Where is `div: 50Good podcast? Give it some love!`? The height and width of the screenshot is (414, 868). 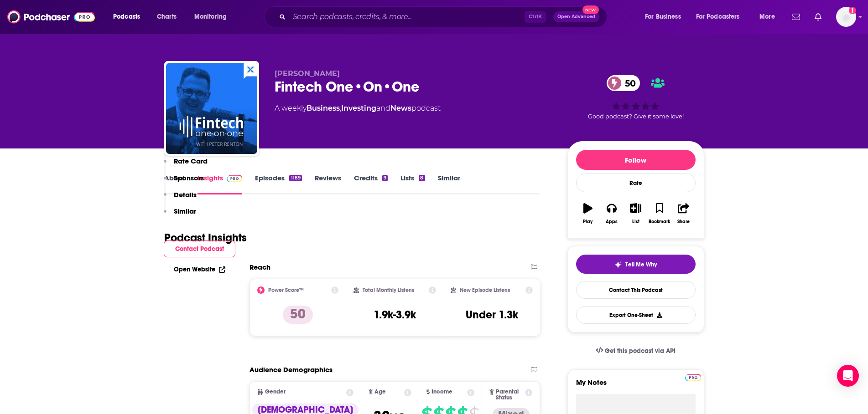
div: 50Good podcast? Give it some love! is located at coordinates (636, 98).